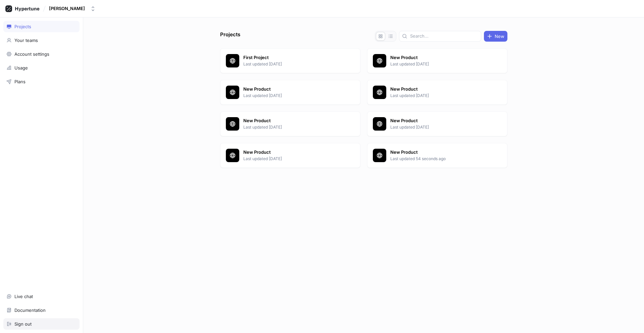 This screenshot has width=644, height=333. Describe the element at coordinates (20, 82) in the screenshot. I see `div: Plans` at that location.